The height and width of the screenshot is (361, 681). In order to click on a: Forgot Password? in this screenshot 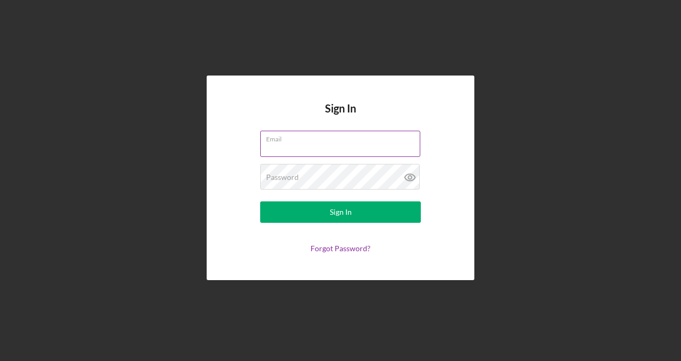, I will do `click(341, 248)`.